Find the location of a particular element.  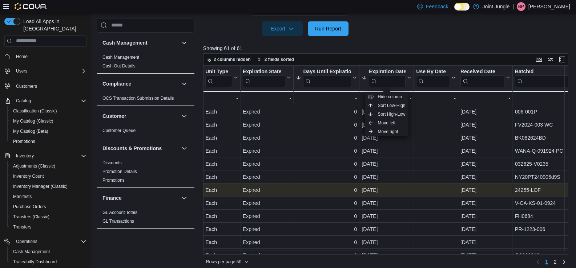

button: 2 columns hidden is located at coordinates (228, 60).